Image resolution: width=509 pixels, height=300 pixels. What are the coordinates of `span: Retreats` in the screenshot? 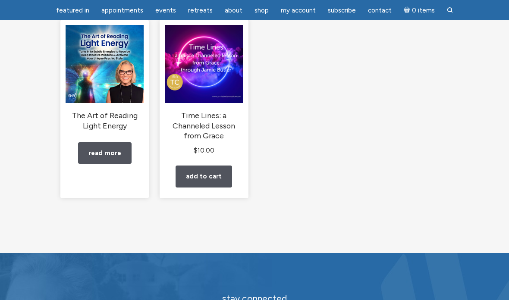 It's located at (200, 10).